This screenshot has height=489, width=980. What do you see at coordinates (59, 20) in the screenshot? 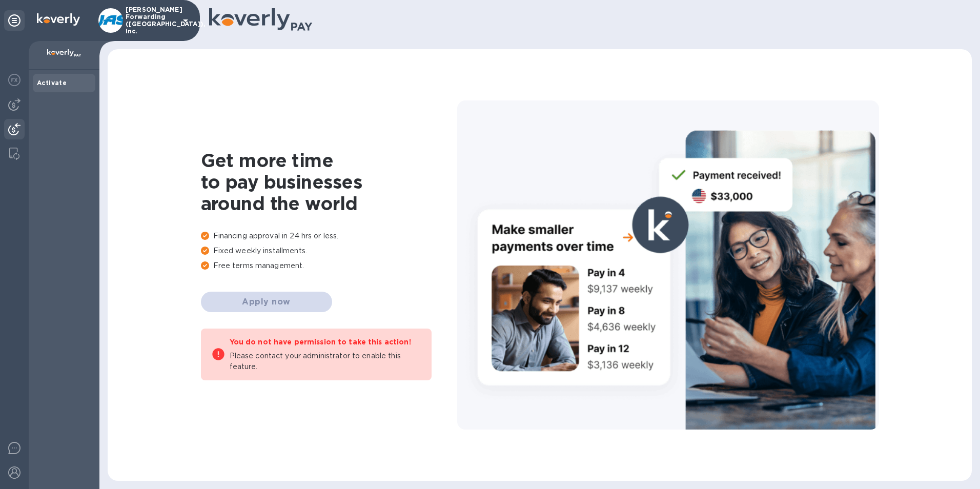
I see `img: Logo` at bounding box center [59, 20].